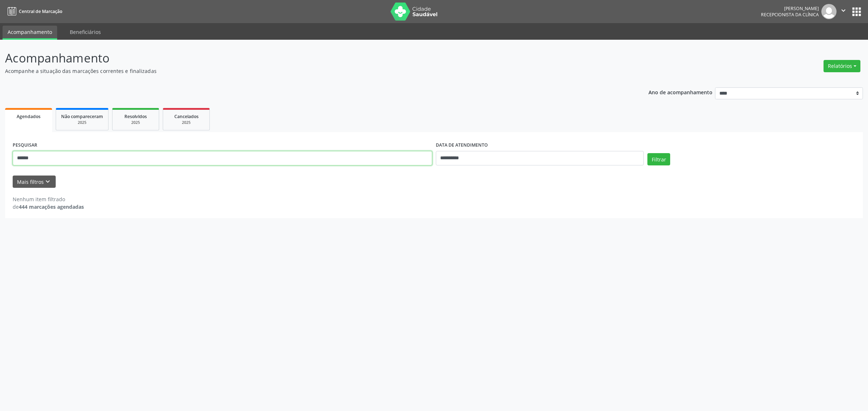 This screenshot has width=868, height=411. Describe the element at coordinates (48, 182) in the screenshot. I see `i: keyboard_arrow_down` at that location.